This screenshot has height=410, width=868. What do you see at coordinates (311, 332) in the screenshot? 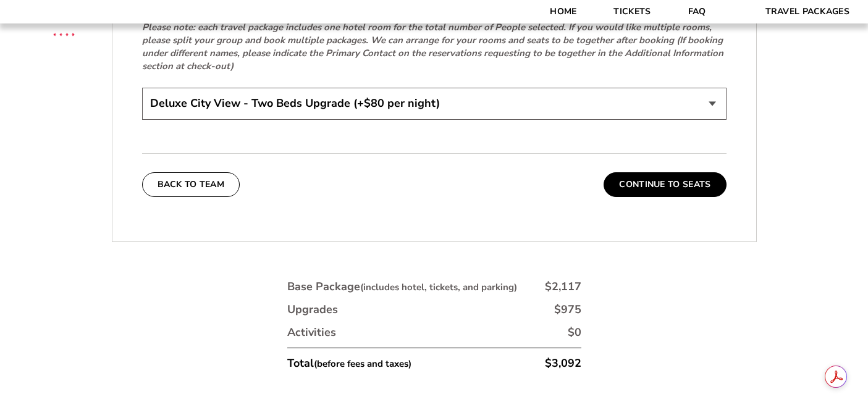
I see `div: Activities` at bounding box center [311, 332].